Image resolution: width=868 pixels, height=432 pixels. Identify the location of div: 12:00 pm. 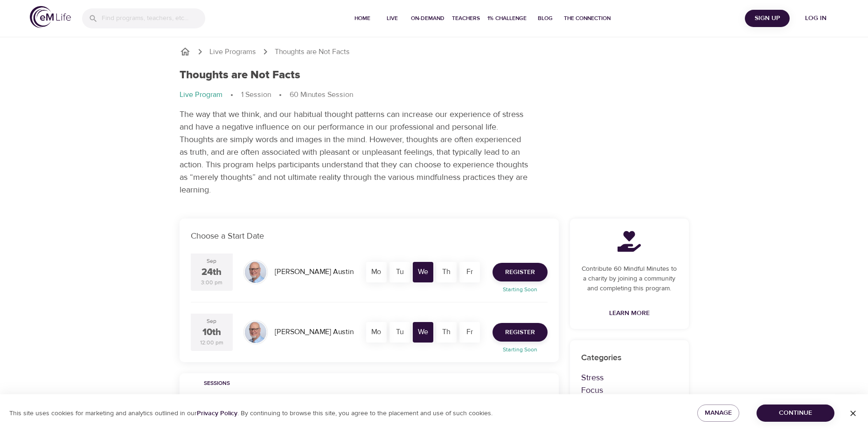
(212, 342).